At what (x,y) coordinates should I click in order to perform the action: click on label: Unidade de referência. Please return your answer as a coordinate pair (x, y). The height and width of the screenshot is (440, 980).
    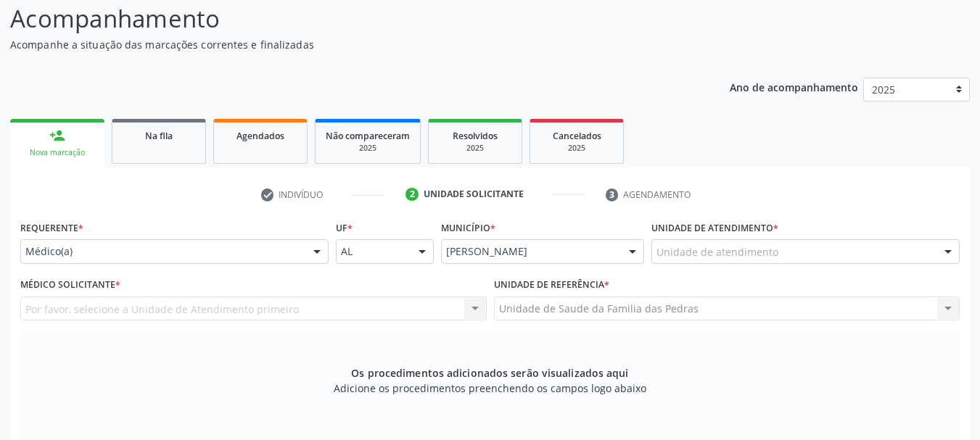
    Looking at the image, I should click on (551, 285).